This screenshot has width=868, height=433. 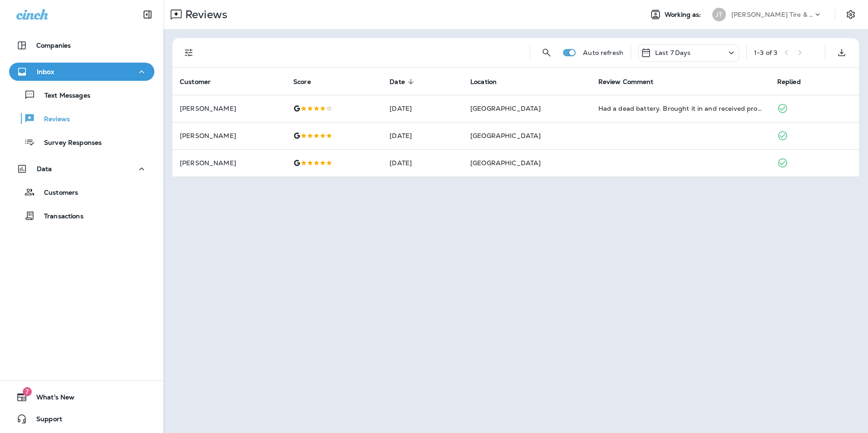 I want to click on p: Data, so click(x=45, y=169).